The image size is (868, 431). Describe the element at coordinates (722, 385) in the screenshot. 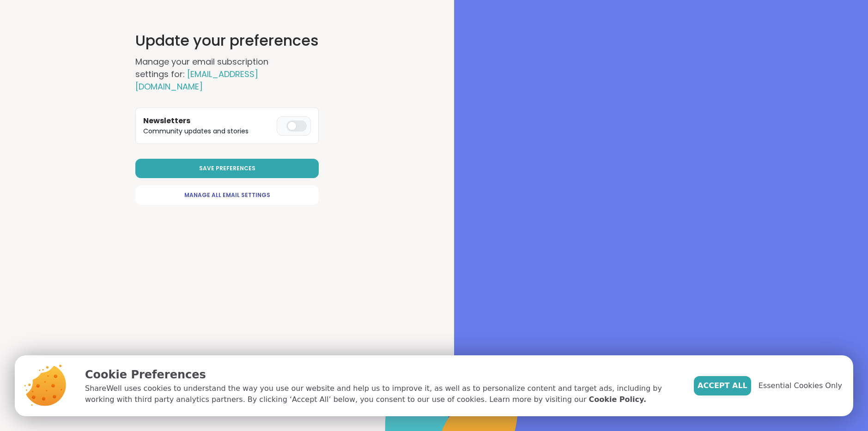

I see `span: Accept All` at that location.